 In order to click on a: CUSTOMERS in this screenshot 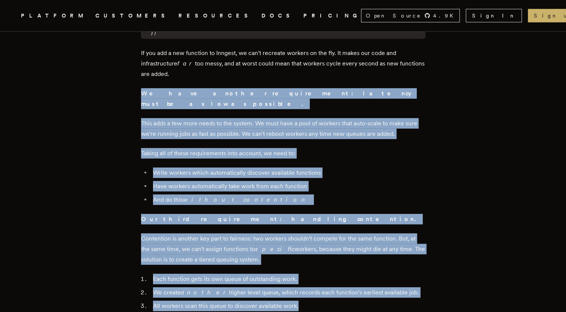, I will do `click(132, 16)`.